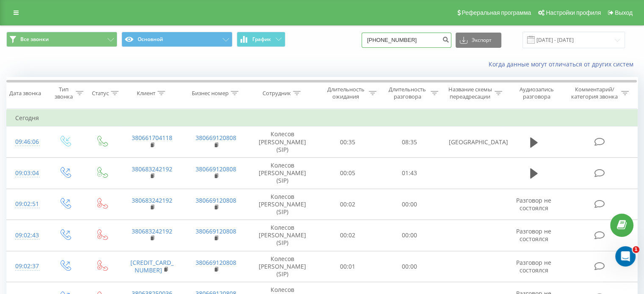 The height and width of the screenshot is (294, 644). Describe the element at coordinates (322, 118) in the screenshot. I see `td: Сегодня` at that location.